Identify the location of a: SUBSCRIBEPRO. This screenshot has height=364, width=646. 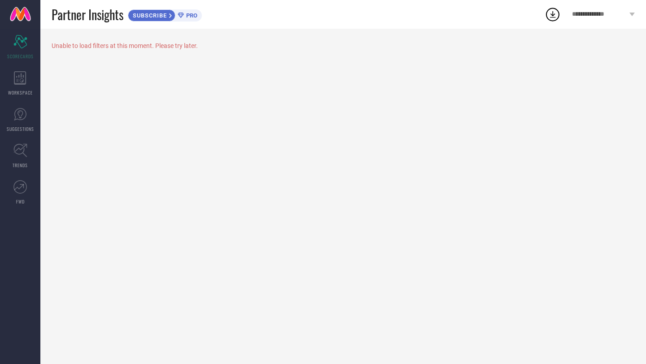
(165, 14).